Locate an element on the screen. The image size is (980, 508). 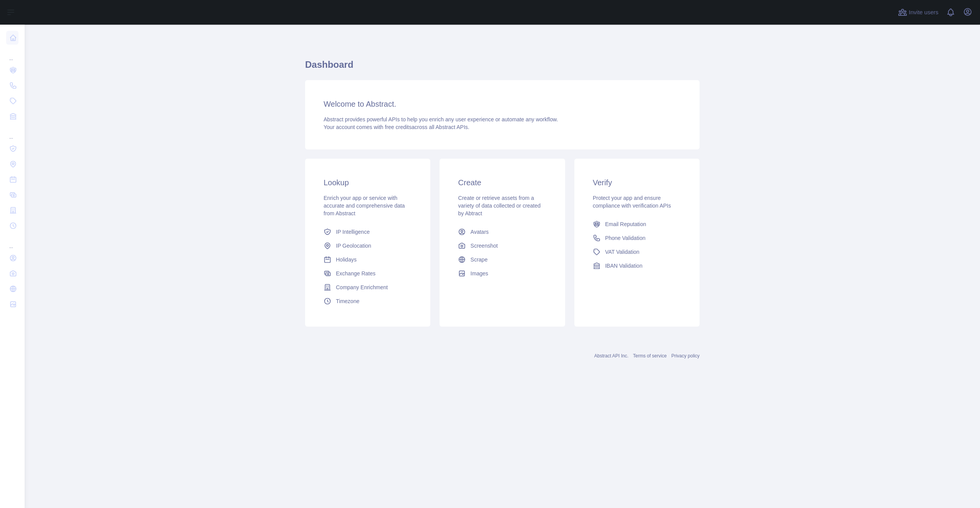
span: IP Intelligence is located at coordinates (352, 232).